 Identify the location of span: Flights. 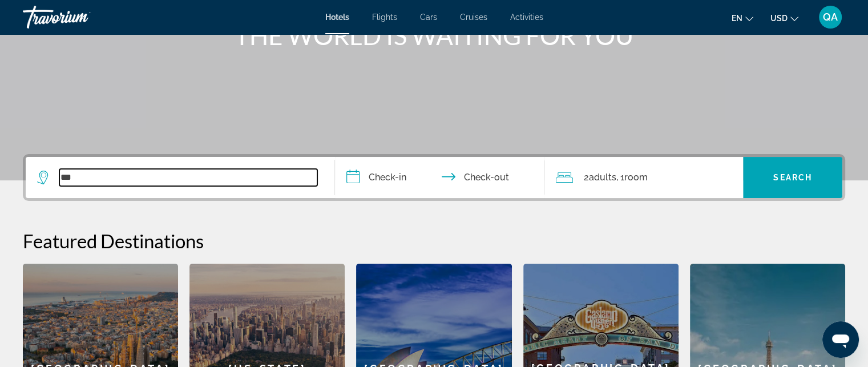
(384, 17).